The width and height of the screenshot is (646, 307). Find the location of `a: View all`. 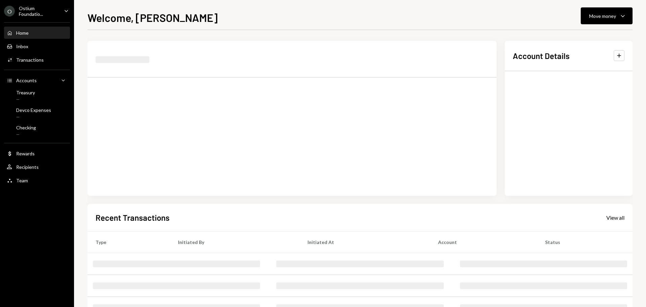

a: View all is located at coordinates (616, 217).